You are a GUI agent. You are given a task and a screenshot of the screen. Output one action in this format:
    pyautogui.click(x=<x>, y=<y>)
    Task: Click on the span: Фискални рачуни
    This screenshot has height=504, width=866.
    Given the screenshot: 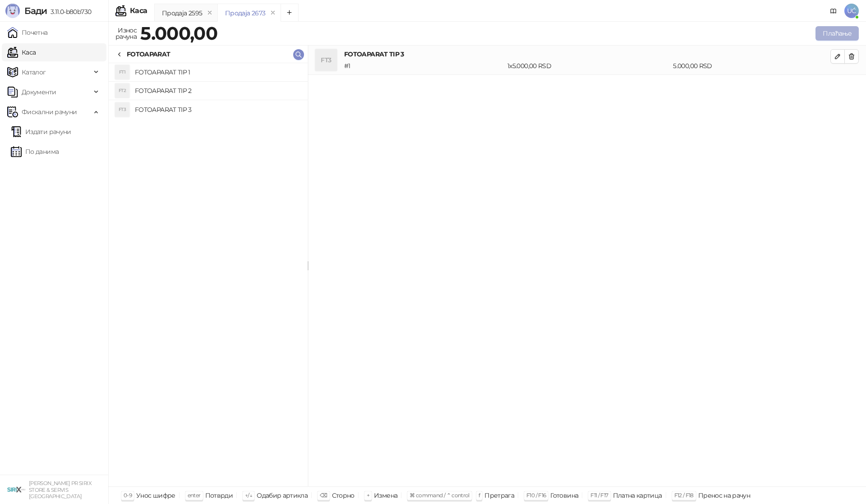 What is the action you would take?
    pyautogui.click(x=49, y=112)
    